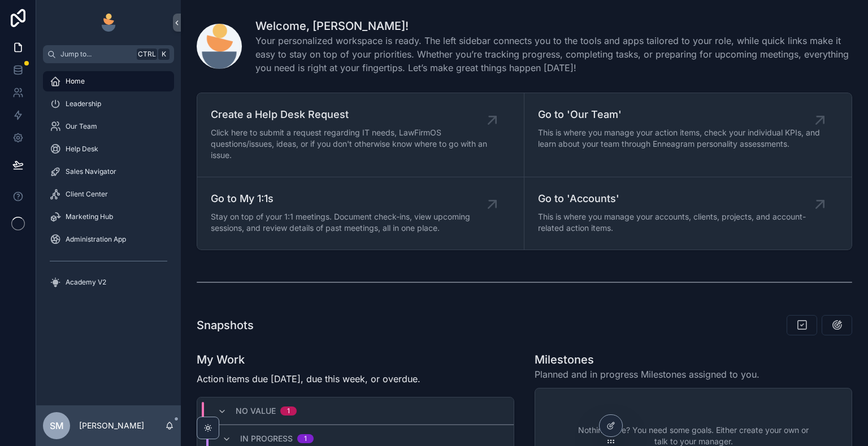 The image size is (868, 446). What do you see at coordinates (83, 104) in the screenshot?
I see `span: Leadership` at bounding box center [83, 104].